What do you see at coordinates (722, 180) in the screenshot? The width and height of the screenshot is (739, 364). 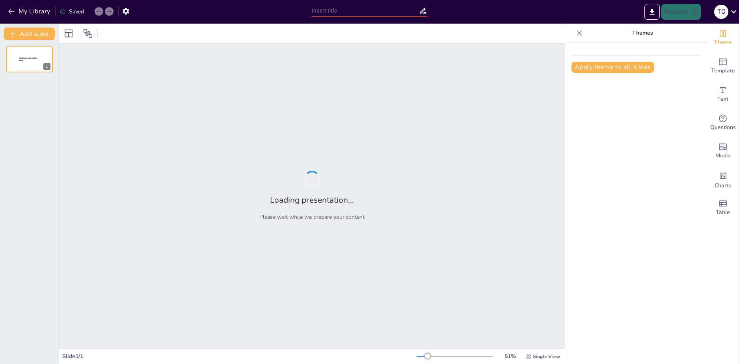 I see `div: Add charts and graphs` at bounding box center [722, 180].